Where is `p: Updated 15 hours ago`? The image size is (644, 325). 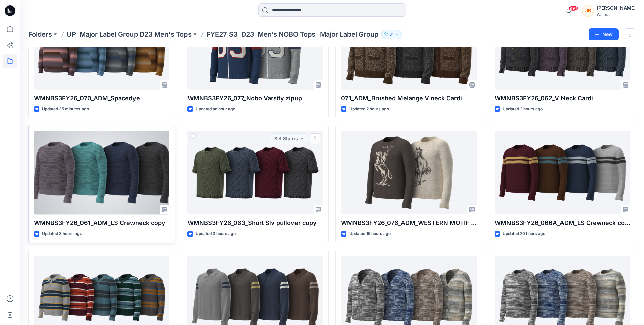 p: Updated 15 hours ago is located at coordinates (370, 234).